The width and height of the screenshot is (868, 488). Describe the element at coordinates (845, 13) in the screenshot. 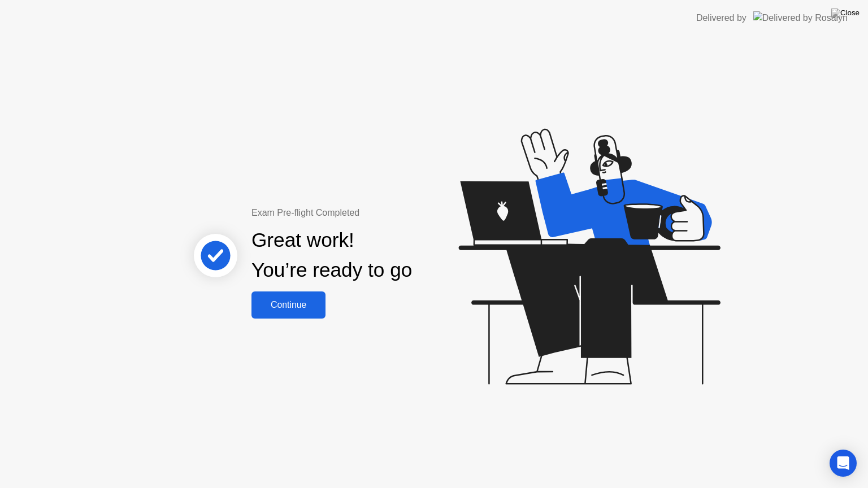

I see `img: Close` at that location.